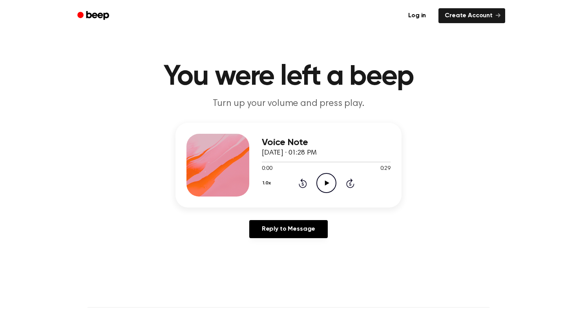 The image size is (577, 326). What do you see at coordinates (417, 16) in the screenshot?
I see `a: Log in` at bounding box center [417, 16].